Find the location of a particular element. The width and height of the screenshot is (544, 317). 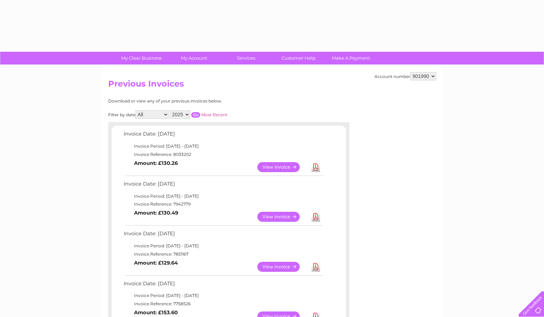

a: Most Recent is located at coordinates (214, 114).